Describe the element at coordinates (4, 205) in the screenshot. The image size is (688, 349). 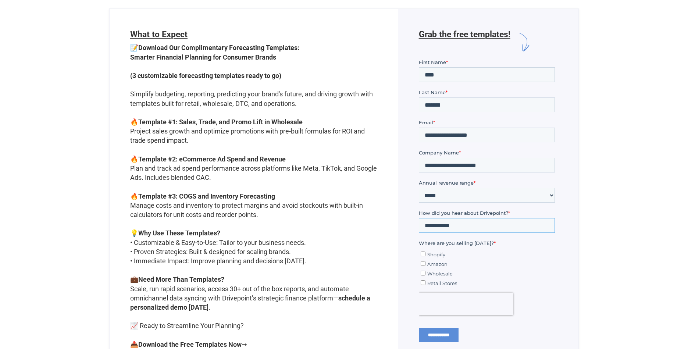
I see `input: Amazon` at that location.